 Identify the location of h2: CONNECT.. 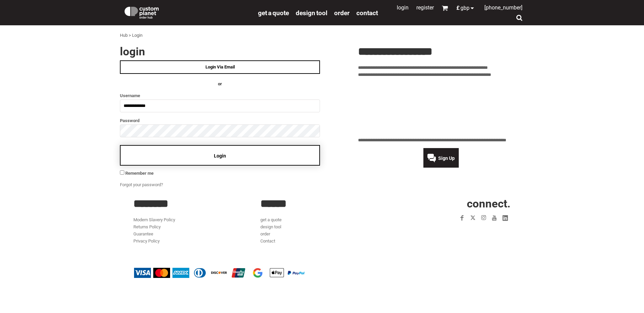
(449, 203).